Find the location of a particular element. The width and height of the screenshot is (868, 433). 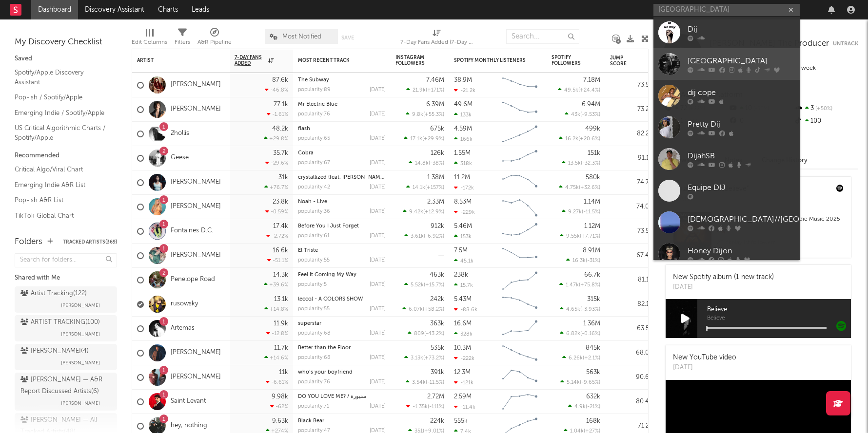

div: Spotify Followers is located at coordinates (569, 61).